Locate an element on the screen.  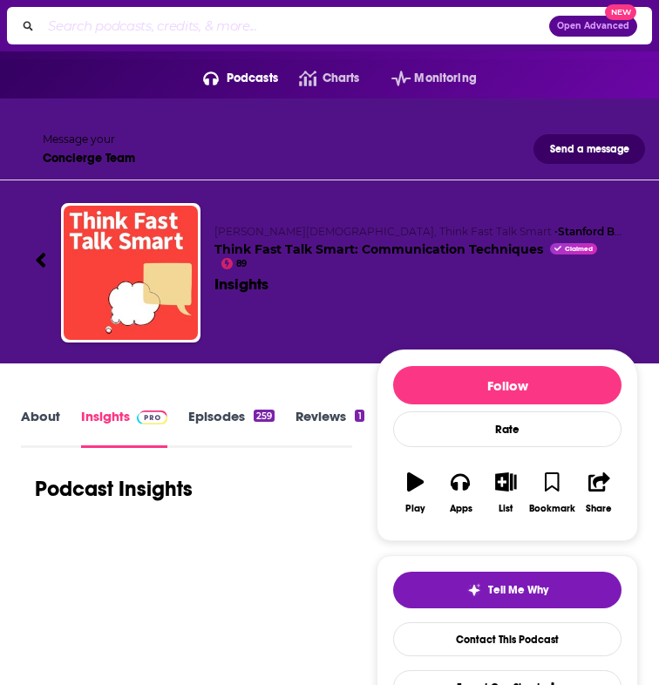
button: Send a message is located at coordinates (589, 149).